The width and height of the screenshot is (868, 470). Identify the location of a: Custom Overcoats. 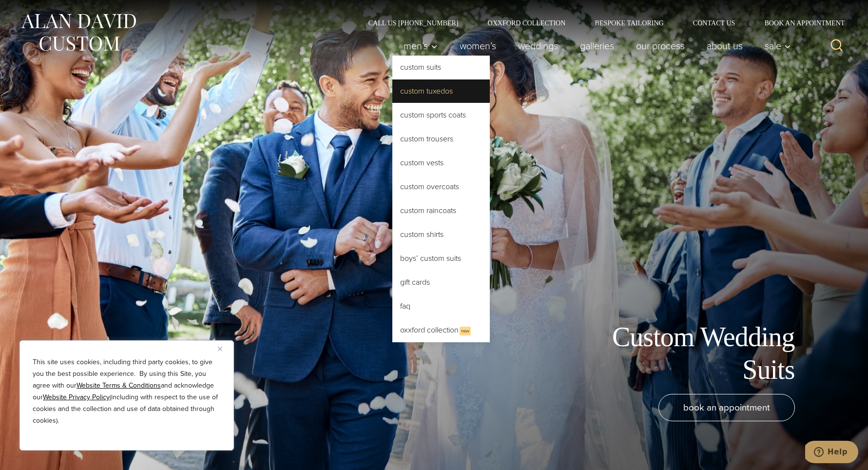
(441, 187).